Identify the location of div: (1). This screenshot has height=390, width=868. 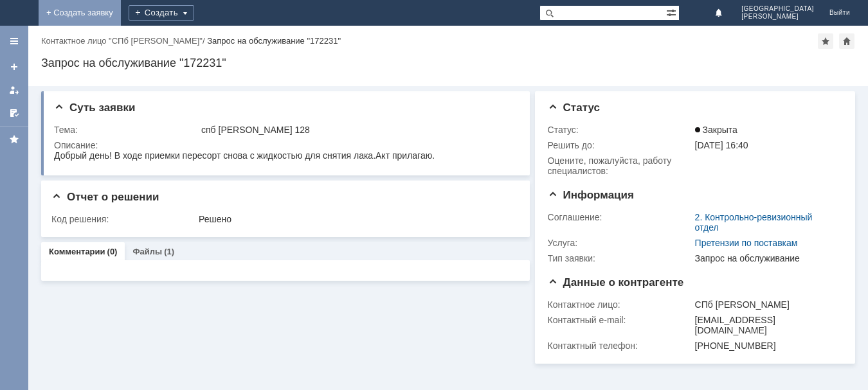
(169, 251).